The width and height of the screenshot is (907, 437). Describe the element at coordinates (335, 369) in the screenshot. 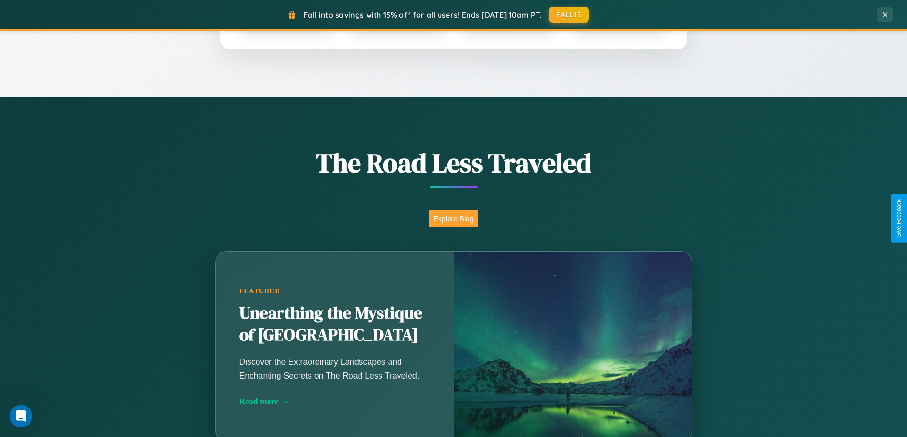

I see `p: Discover the Extraordinary Landscapes and Enchanting Secrets on The Road Less Traveled.` at that location.